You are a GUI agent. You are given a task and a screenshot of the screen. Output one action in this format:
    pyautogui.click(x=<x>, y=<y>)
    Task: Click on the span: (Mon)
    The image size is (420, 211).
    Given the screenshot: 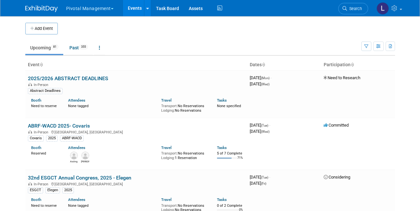 What is the action you would take?
    pyautogui.click(x=265, y=78)
    